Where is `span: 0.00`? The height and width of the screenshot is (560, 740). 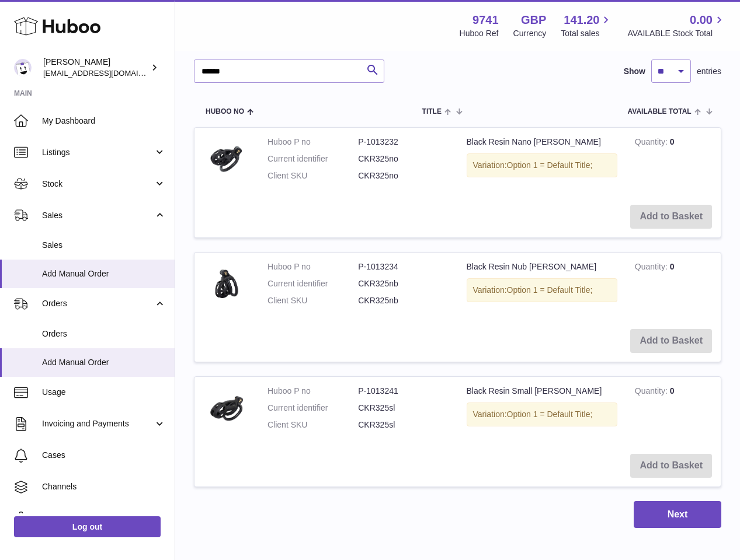 span: 0.00 is located at coordinates (700, 20).